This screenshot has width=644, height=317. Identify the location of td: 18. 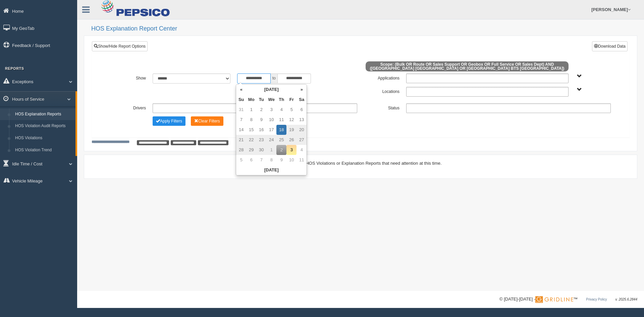
(281, 130).